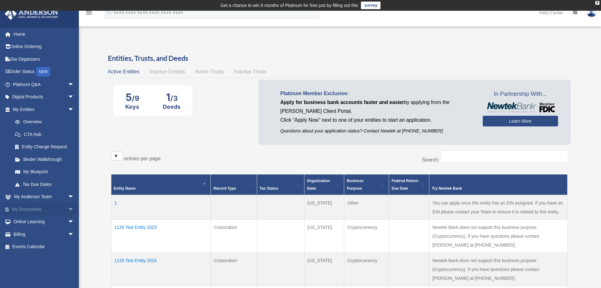 The width and height of the screenshot is (601, 288). I want to click on th: Try Newtek Bank : Activate to sort, so click(498, 185).